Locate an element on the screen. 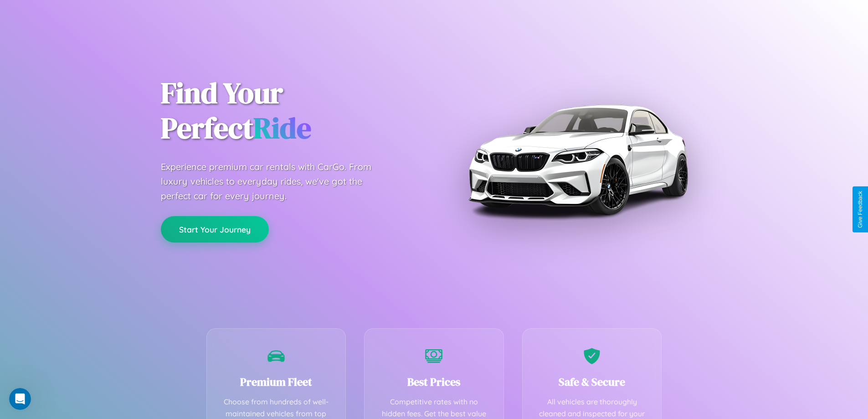  h3: Premium Fleet is located at coordinates (276, 381).